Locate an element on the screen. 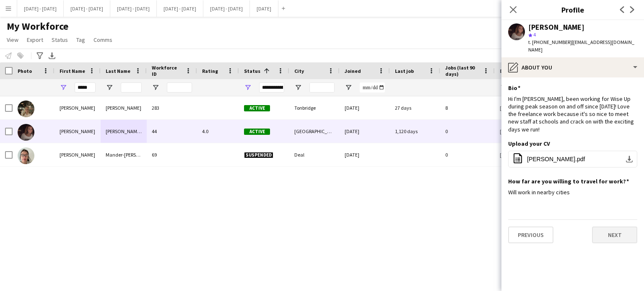 Image resolution: width=644 pixels, height=291 pixels. span: View is located at coordinates (12, 40).